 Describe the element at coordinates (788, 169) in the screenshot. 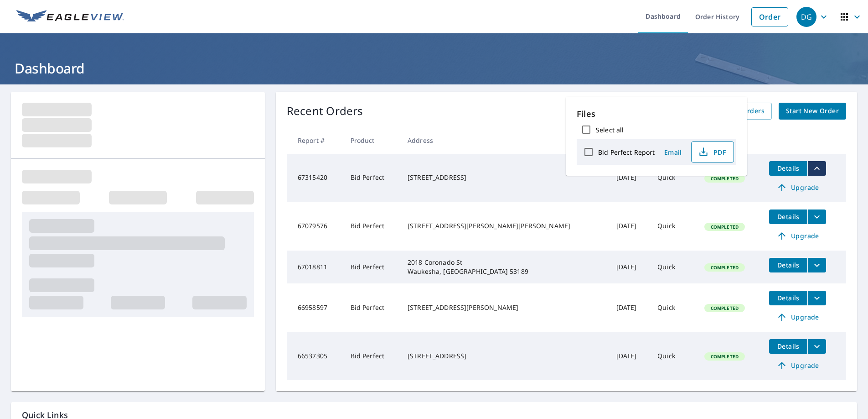

I see `button: detailsBtn-67315420` at that location.